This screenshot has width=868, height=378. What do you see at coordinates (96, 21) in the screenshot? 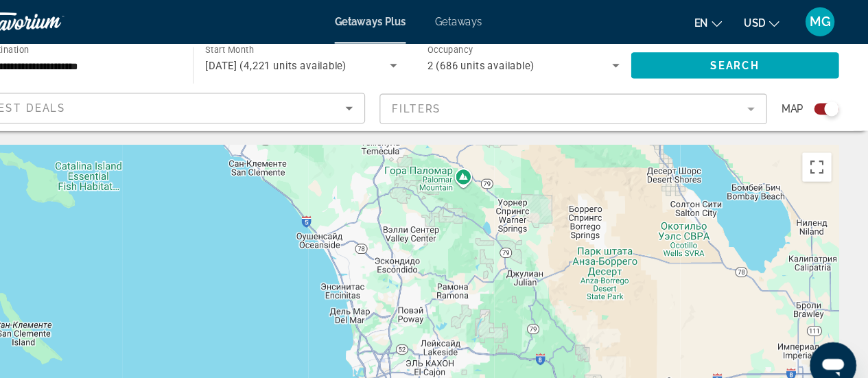
I see `a: Travorium` at bounding box center [96, 21].